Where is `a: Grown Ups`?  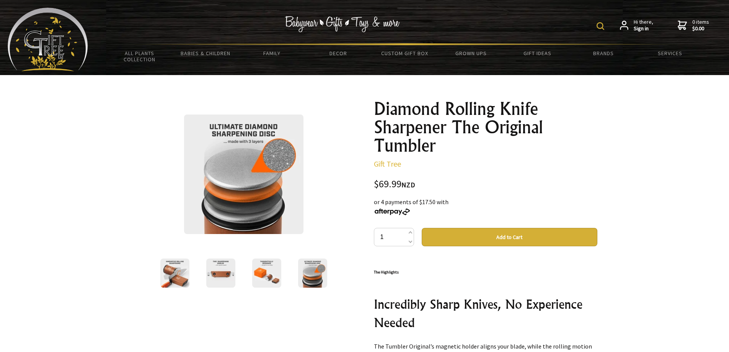
a: Grown Ups is located at coordinates (471, 53).